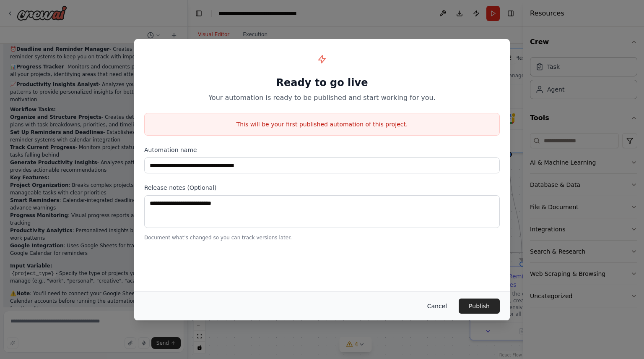 This screenshot has height=359, width=644. Describe the element at coordinates (322, 124) in the screenshot. I see `p: This will be your first published automation of this project.` at that location.